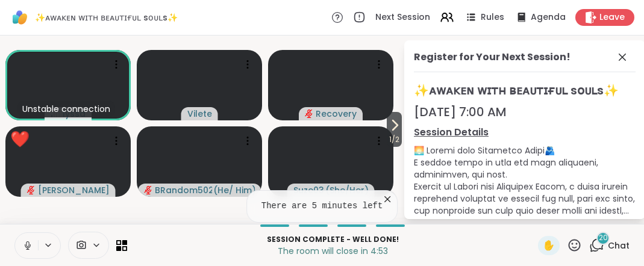 The image size is (644, 266). What do you see at coordinates (612, 18) in the screenshot?
I see `span: Leave` at bounding box center [612, 18].